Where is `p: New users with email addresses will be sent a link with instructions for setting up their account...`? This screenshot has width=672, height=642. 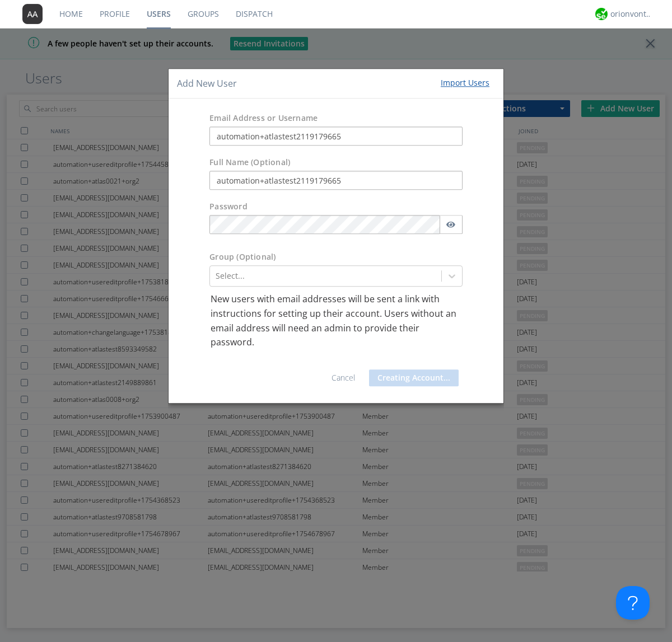 p: New users with email addresses will be sent a link with instructions for setting up their account... is located at coordinates (336, 321).